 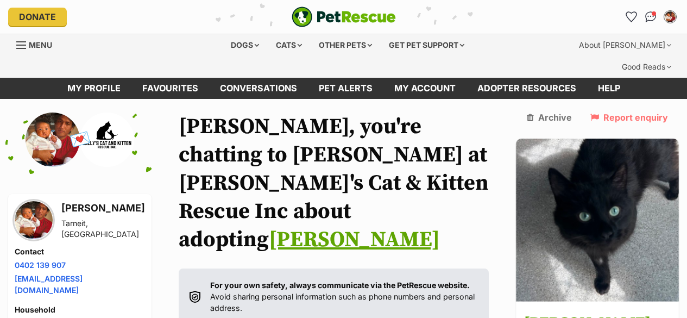 I want to click on div: Good Reads, so click(x=646, y=67).